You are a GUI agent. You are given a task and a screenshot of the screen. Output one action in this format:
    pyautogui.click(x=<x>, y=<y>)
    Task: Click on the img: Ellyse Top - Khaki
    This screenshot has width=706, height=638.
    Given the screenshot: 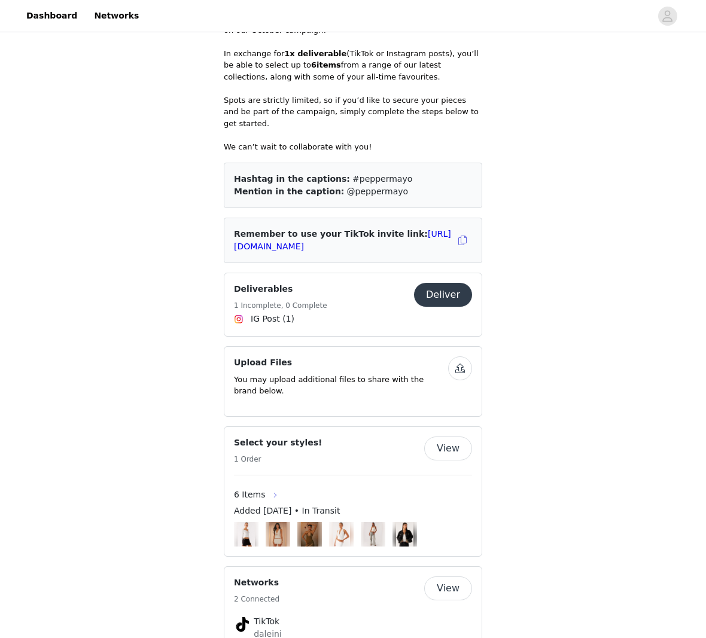 What is the action you would take?
    pyautogui.click(x=310, y=534)
    